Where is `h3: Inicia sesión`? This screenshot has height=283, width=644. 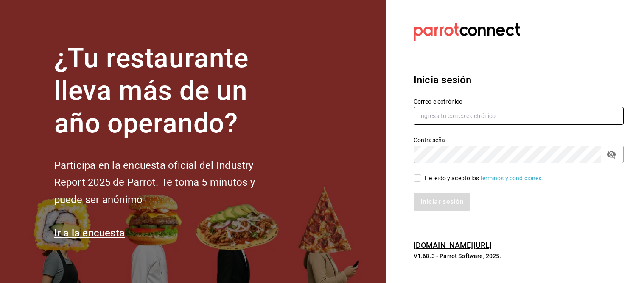 h3: Inicia sesión is located at coordinates (518, 80).